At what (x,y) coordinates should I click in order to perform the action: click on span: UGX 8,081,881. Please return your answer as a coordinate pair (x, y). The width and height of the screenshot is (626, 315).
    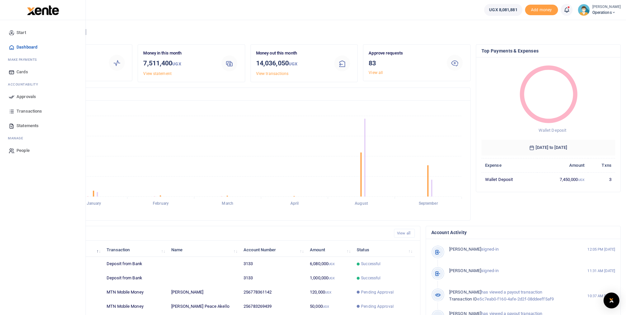
    Looking at the image, I should click on (503, 10).